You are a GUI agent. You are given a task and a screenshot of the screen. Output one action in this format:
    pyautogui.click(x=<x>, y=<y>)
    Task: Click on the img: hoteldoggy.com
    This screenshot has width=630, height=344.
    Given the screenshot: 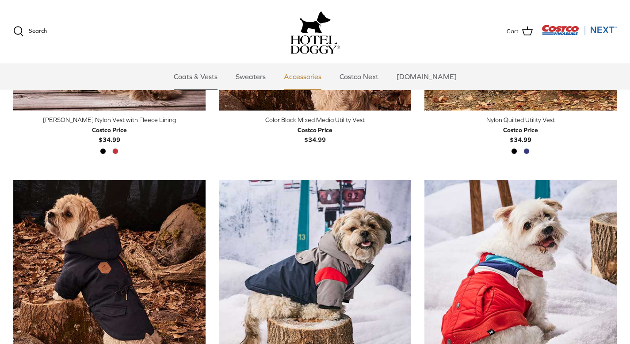 What is the action you would take?
    pyautogui.click(x=315, y=22)
    